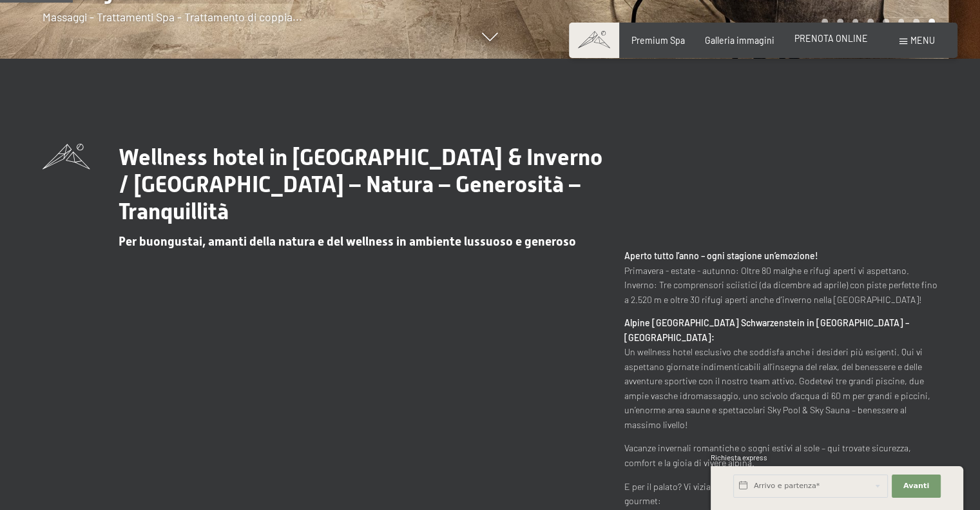  What do you see at coordinates (923, 40) in the screenshot?
I see `span: Menu` at bounding box center [923, 40].